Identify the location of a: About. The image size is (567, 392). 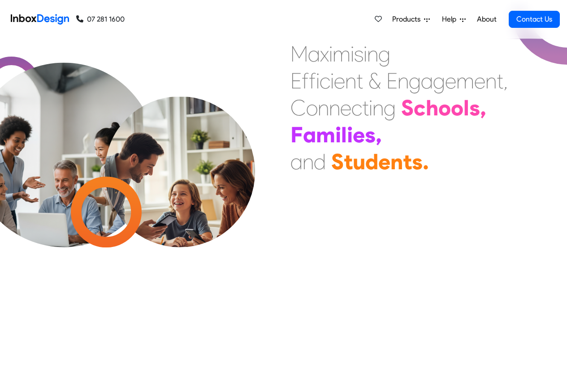
(486, 20).